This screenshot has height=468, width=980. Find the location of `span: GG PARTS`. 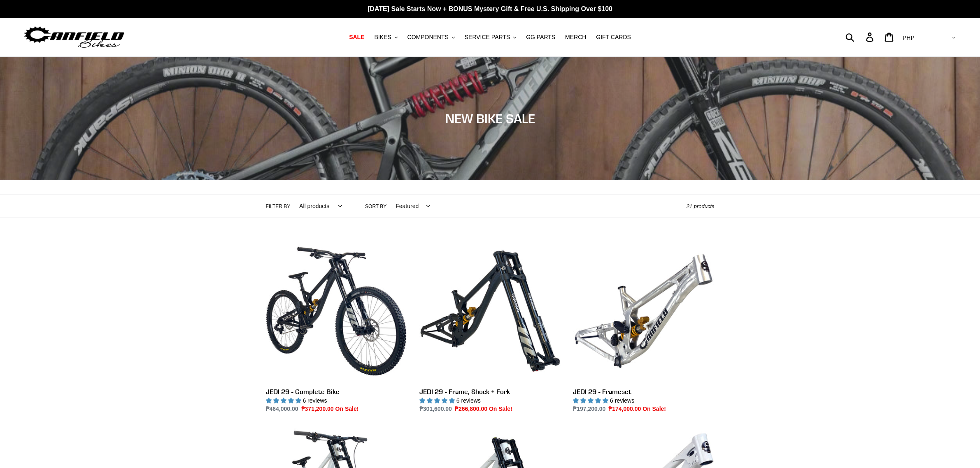

span: GG PARTS is located at coordinates (541, 37).